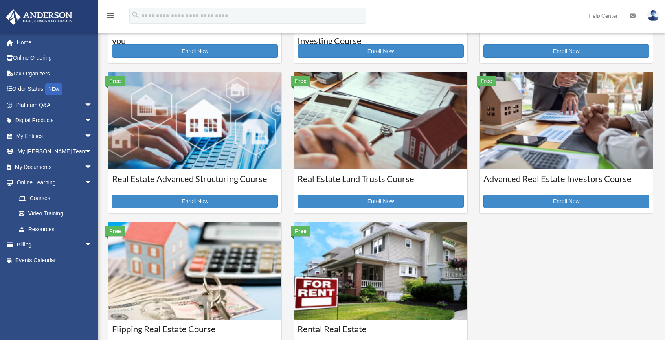 The image size is (665, 340). What do you see at coordinates (55, 260) in the screenshot?
I see `a: Events Calendar` at bounding box center [55, 260].